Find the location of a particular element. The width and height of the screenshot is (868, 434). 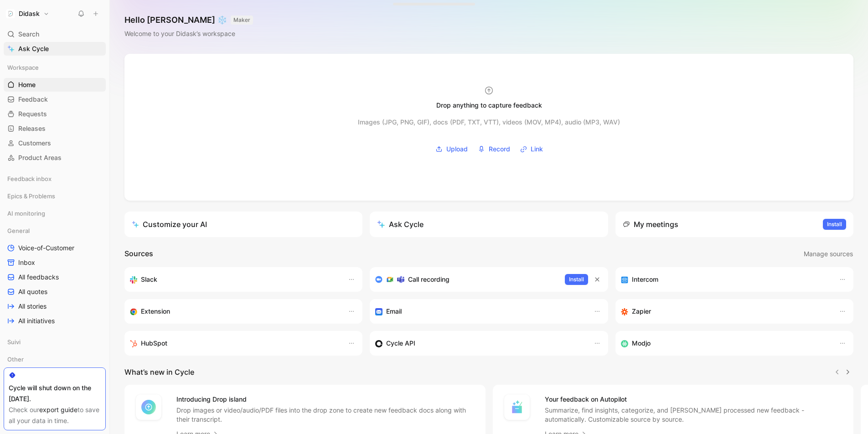

p: Drop images or video/audio/PDF files into the drop zone to create new feedback docs along with th... is located at coordinates (326, 415).